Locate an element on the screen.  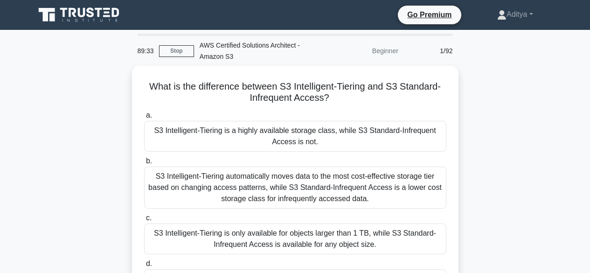
div: 89:33 is located at coordinates (146, 51).